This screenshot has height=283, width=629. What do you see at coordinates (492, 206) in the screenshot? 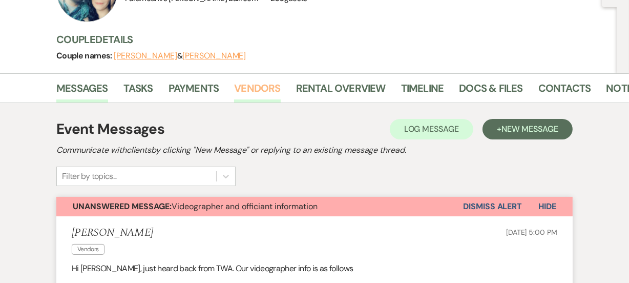
I see `button: Dismiss Alert` at bounding box center [492, 206].